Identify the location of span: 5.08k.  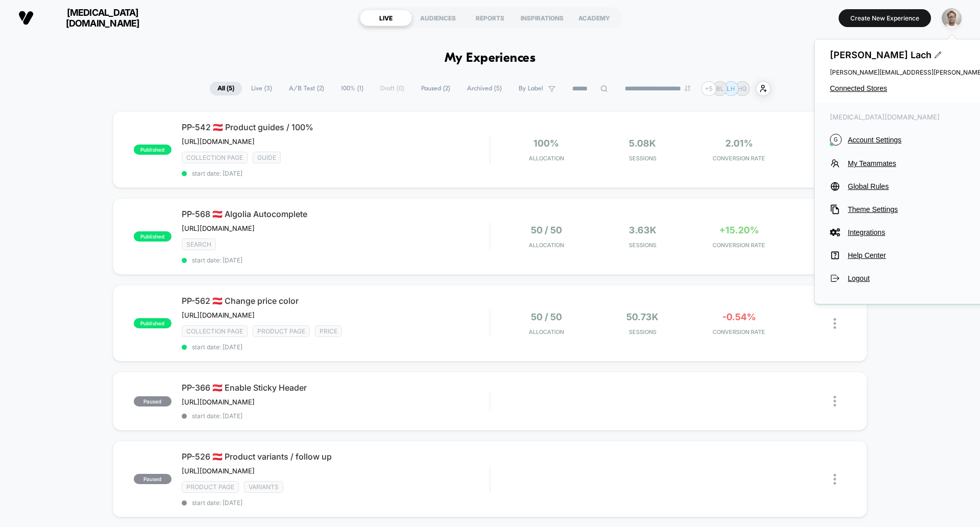
(642, 143).